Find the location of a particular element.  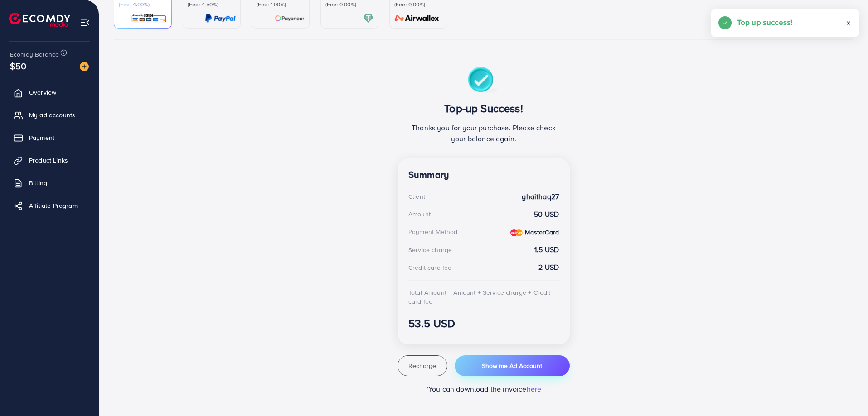

div: Credit card fee is located at coordinates (429, 267).